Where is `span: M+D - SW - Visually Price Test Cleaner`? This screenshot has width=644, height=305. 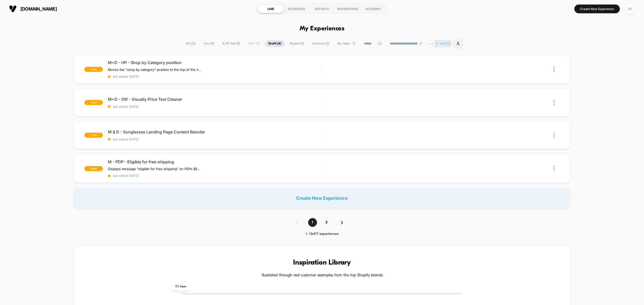
span: M+D - SW - Visually Price Test Cleaner is located at coordinates (215, 99).